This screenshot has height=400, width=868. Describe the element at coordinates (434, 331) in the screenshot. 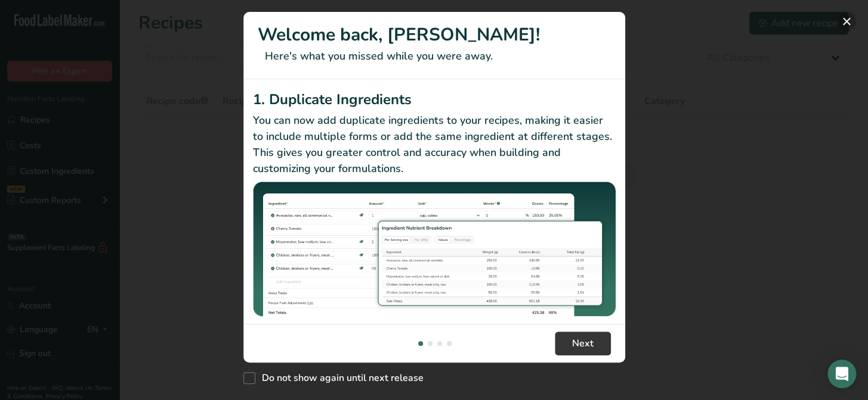

I see `h2: 2. Sub Recipe Ingredient Breakdown` at that location.